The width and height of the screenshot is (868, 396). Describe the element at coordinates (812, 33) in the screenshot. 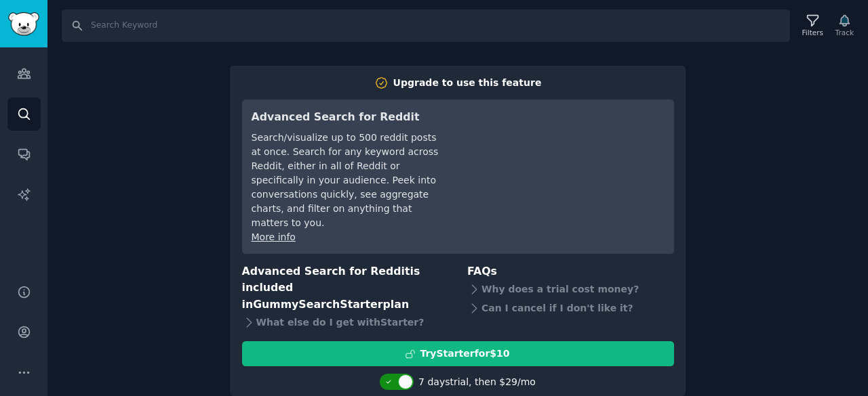

I see `div: Filters` at that location.